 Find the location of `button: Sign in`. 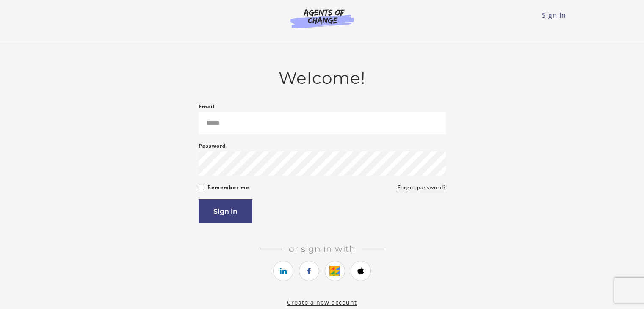

button: Sign in is located at coordinates (225, 211).